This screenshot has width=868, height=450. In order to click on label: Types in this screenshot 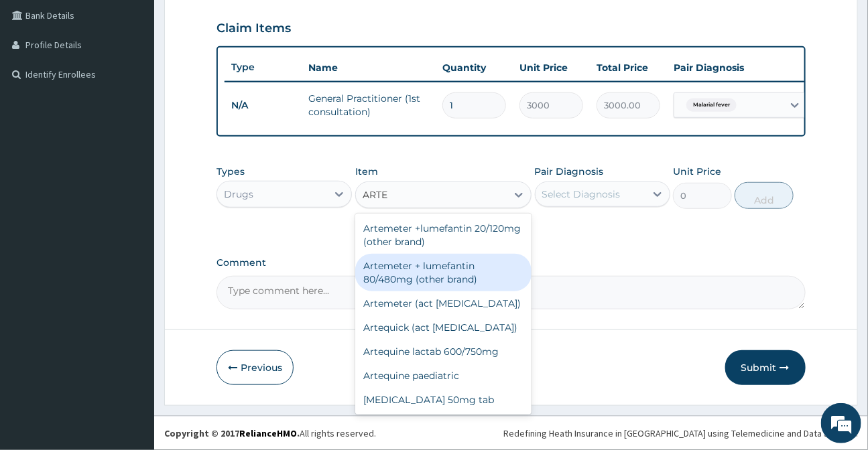, I will do `click(230, 171)`.